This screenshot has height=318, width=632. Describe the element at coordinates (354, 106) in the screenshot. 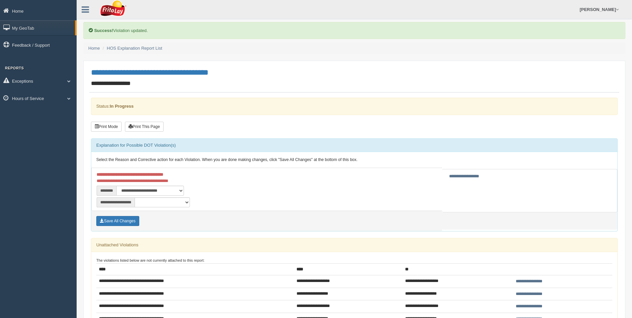

I see `div: Status:` at that location.